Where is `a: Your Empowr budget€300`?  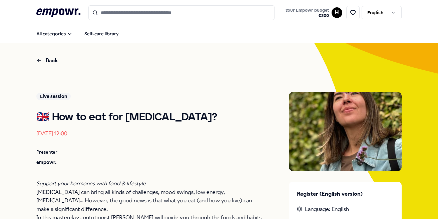
a: Your Empowr budget€300 is located at coordinates (307, 13).